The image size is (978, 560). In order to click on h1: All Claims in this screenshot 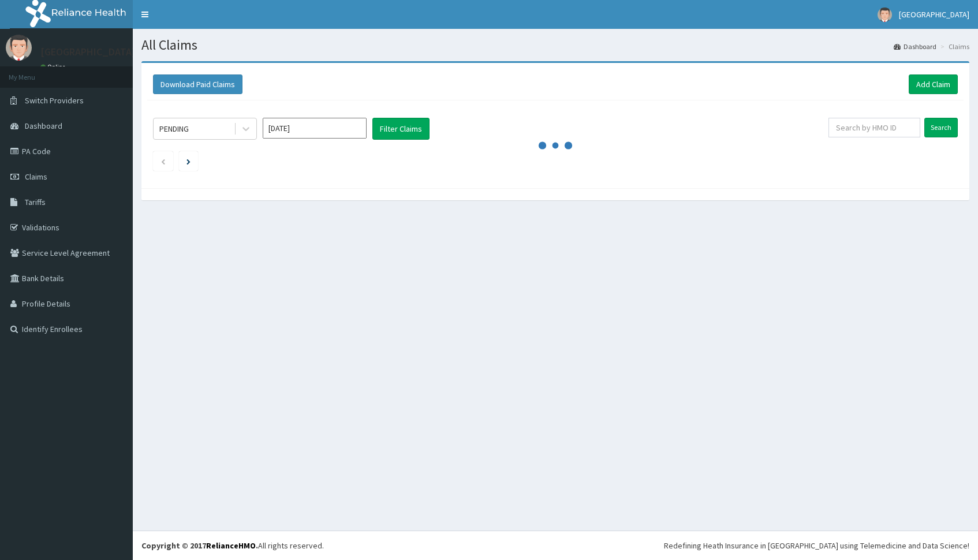, I will do `click(556, 45)`.